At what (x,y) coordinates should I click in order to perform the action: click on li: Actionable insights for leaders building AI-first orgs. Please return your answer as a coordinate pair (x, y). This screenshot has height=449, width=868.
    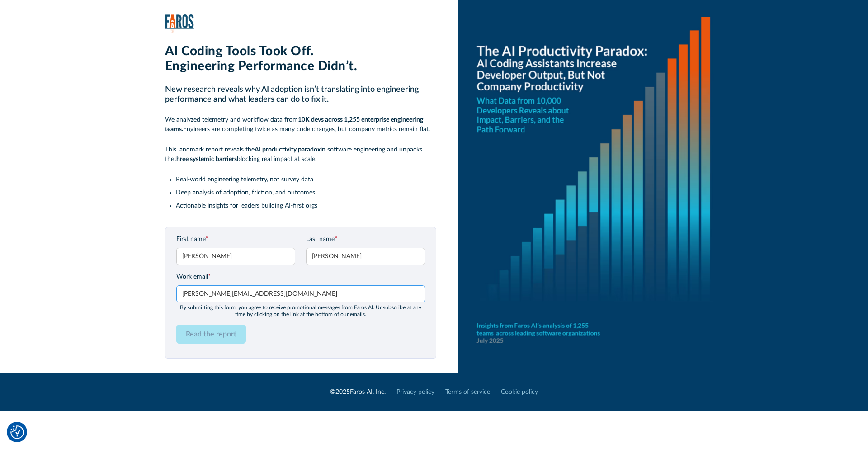
    Looking at the image, I should click on (306, 206).